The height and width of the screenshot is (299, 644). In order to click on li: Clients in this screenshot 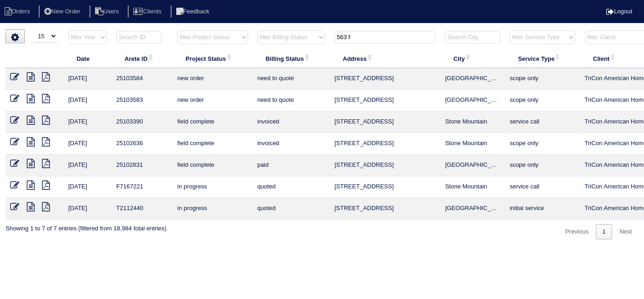, I will do `click(148, 12)`.